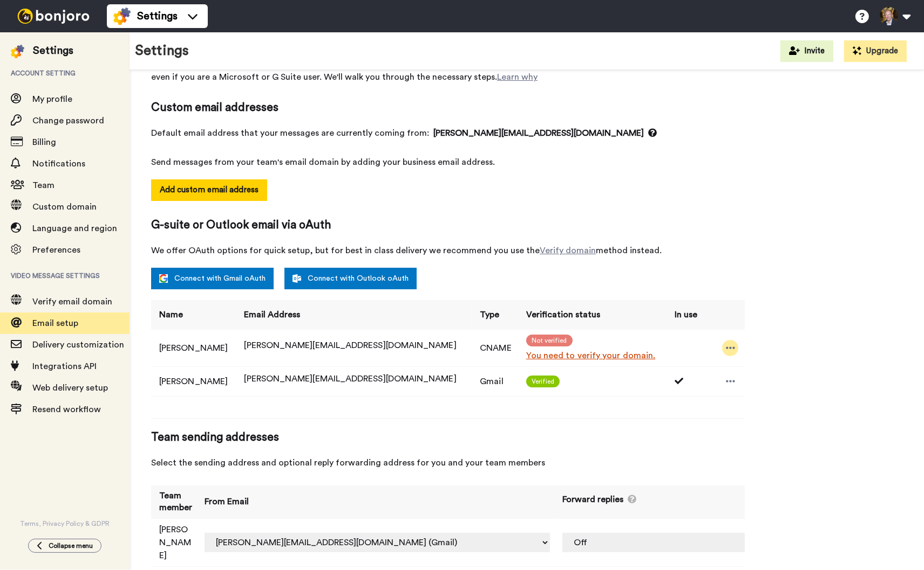  I want to click on td: Gmail, so click(494, 381).